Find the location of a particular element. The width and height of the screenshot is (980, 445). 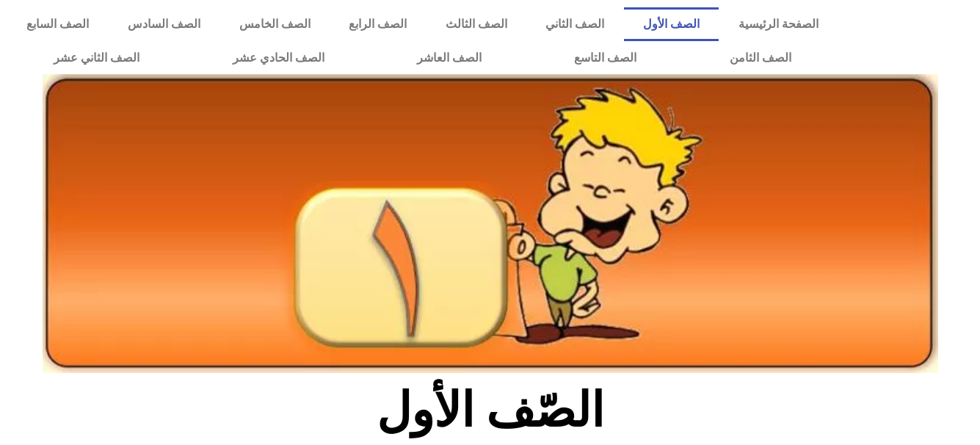

a: الصف الحادي عشر is located at coordinates (278, 58).